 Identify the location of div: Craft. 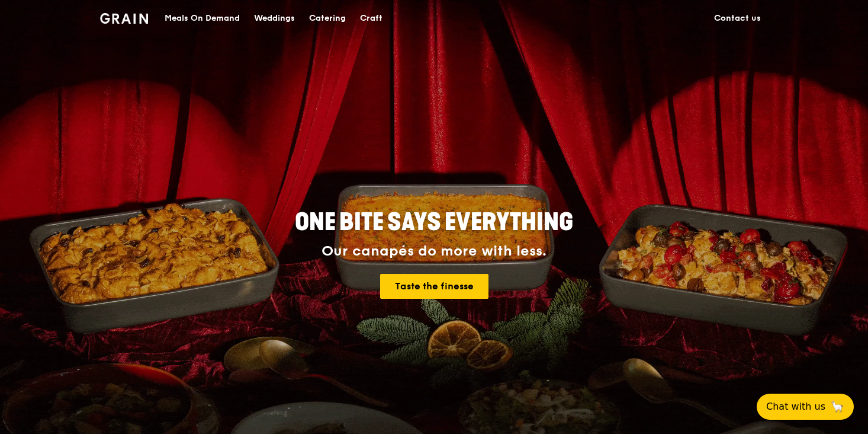
(371, 18).